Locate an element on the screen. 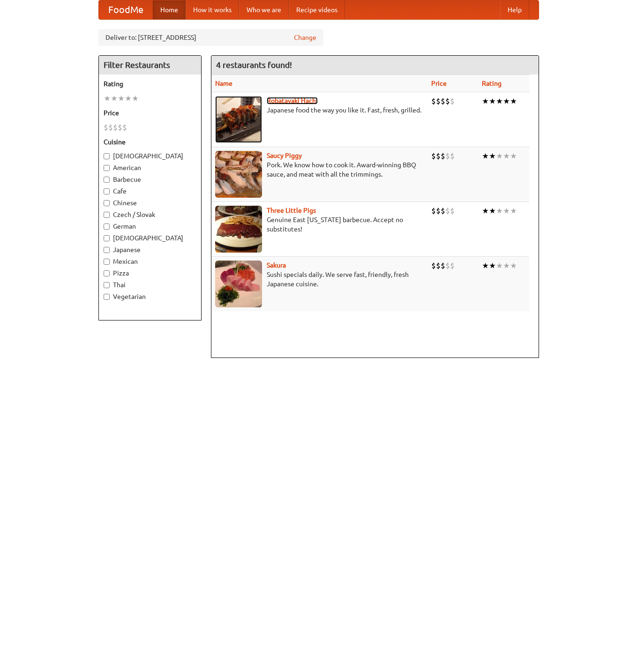 Image resolution: width=637 pixels, height=663 pixels. img: robatayaki.jpg is located at coordinates (238, 119).